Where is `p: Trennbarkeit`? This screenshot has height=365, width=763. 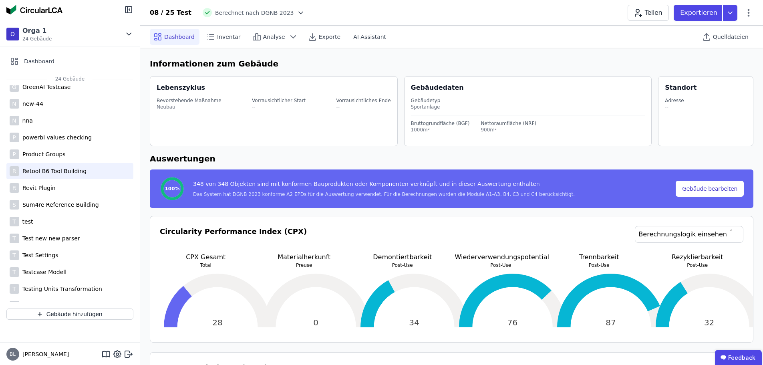
p: Trennbarkeit is located at coordinates (599, 257).